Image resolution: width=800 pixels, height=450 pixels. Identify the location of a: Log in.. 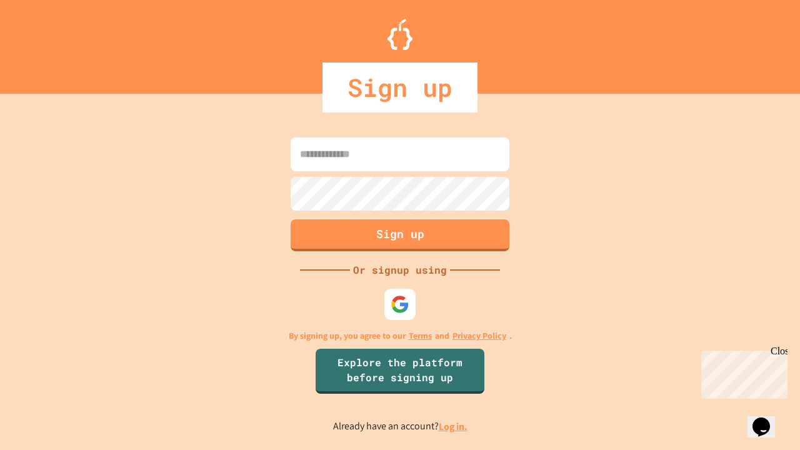
(453, 426).